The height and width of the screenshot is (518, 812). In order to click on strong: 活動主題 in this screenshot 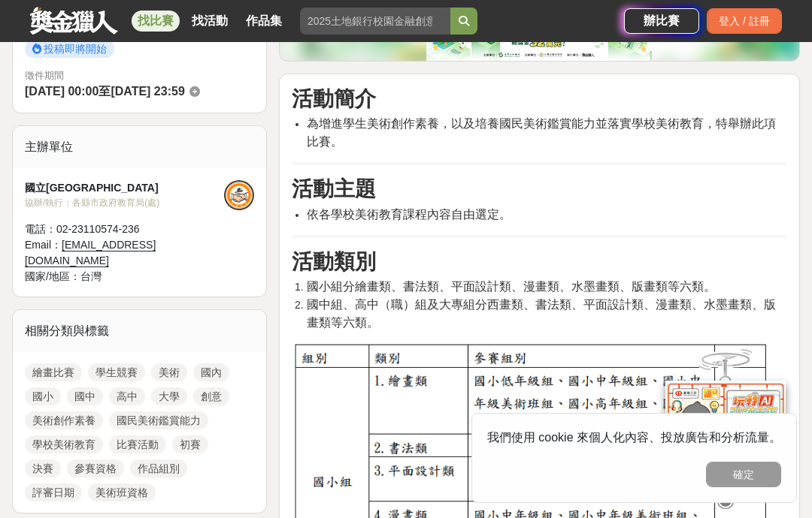, I will do `click(333, 188)`.